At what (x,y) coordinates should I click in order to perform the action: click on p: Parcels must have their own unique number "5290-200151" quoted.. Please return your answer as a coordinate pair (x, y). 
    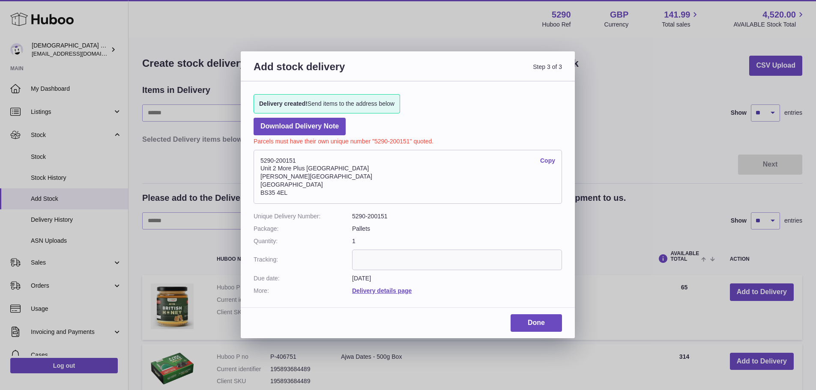
    Looking at the image, I should click on (408, 140).